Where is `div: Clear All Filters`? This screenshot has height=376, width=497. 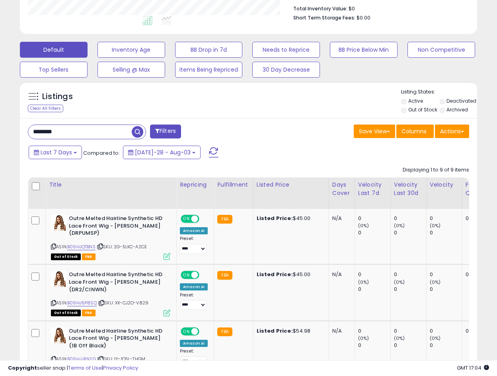
div: Clear All Filters is located at coordinates (45, 108).